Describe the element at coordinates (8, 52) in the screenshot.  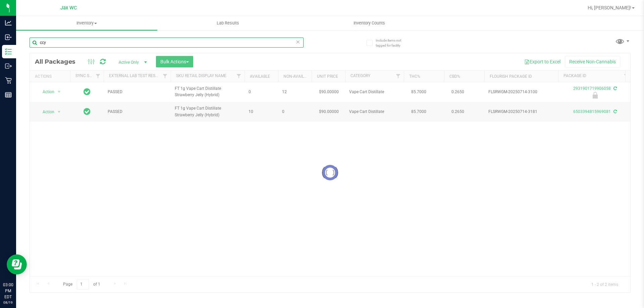
I see `inline-svg: Inventory` at that location.